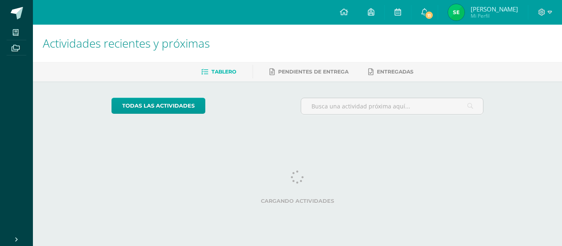 This screenshot has height=246, width=562. What do you see at coordinates (309, 72) in the screenshot?
I see `a: Pendientes de entrega` at bounding box center [309, 72].